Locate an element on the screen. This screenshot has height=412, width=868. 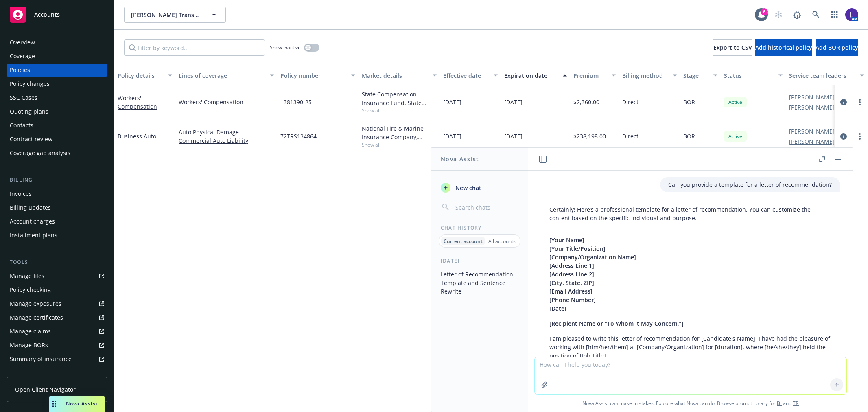
p: Current account is located at coordinates (463, 240).